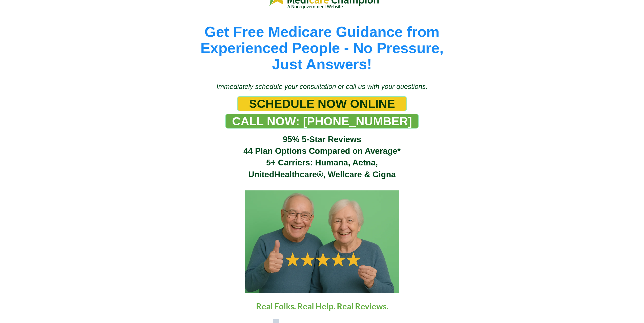 The image size is (644, 323). What do you see at coordinates (322, 64) in the screenshot?
I see `span: Just Answers!` at bounding box center [322, 64].